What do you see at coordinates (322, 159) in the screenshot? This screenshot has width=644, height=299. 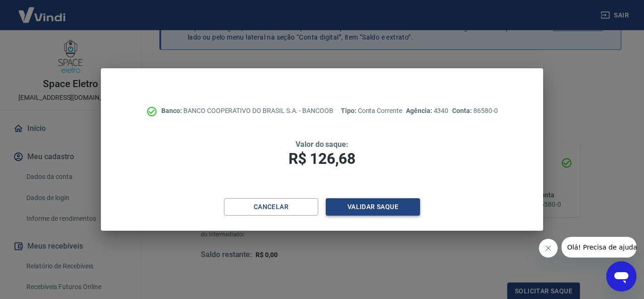 I see `span: R$ 126,68` at bounding box center [322, 159].